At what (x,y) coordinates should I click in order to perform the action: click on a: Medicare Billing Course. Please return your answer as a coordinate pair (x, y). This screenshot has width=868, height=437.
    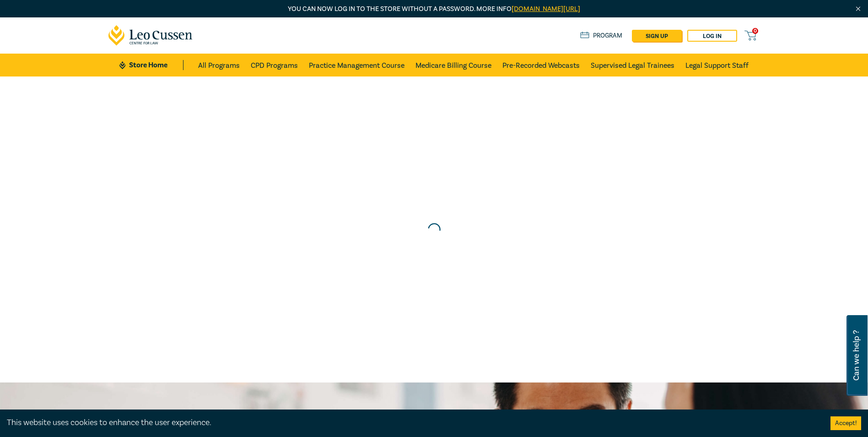
    Looking at the image, I should click on (453, 65).